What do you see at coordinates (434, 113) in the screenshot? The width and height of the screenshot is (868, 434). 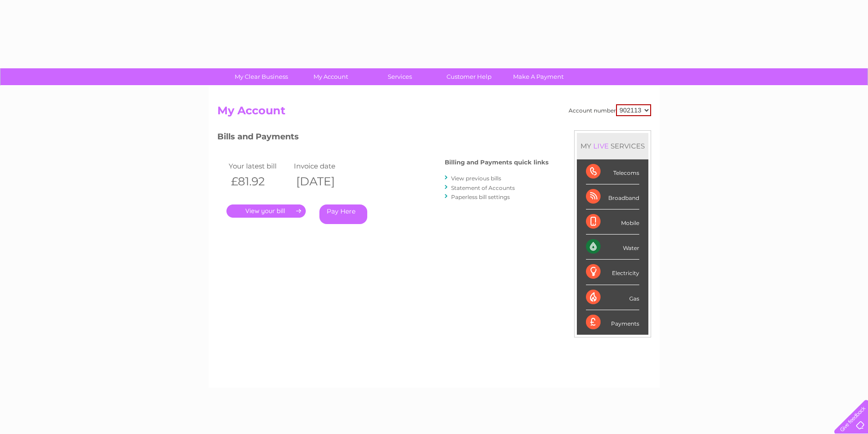 I see `h2: My Account` at bounding box center [434, 113].